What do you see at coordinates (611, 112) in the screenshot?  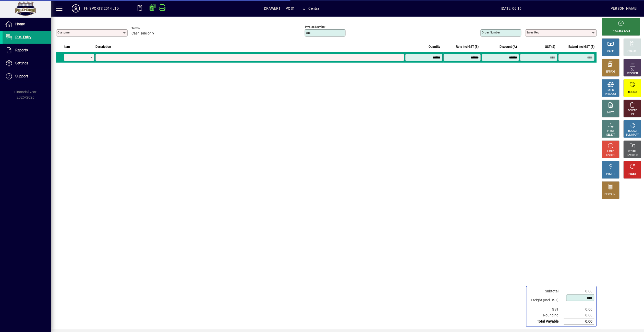 I see `div: NOTE` at bounding box center [611, 112].